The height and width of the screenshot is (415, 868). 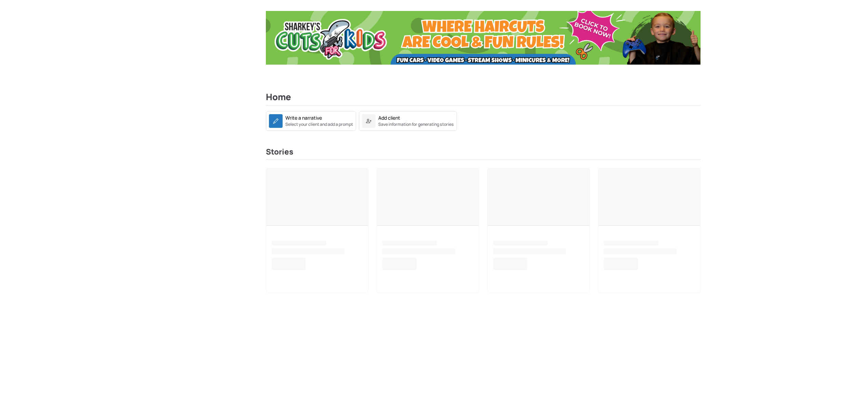 I want to click on div: Add client, so click(x=389, y=117).